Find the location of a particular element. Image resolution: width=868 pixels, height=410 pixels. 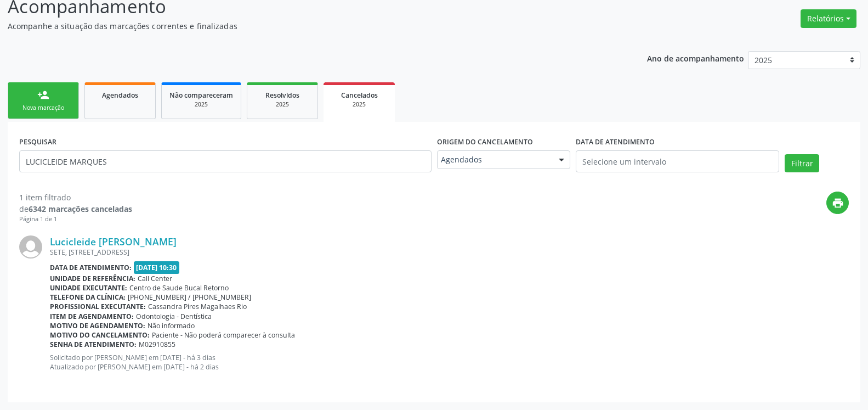

span: Centro de Saude Bucal Retorno is located at coordinates (179, 288).